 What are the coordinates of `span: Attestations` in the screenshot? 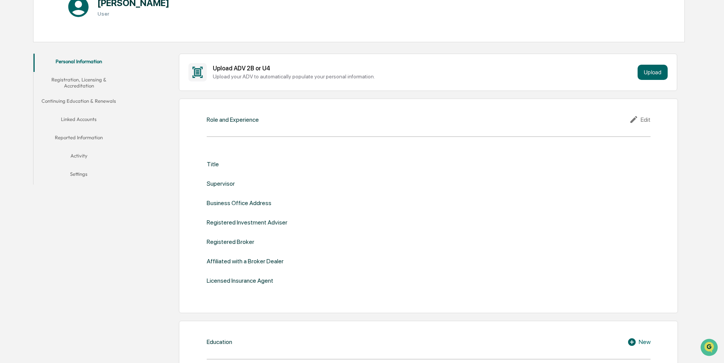 It's located at (78, 100).